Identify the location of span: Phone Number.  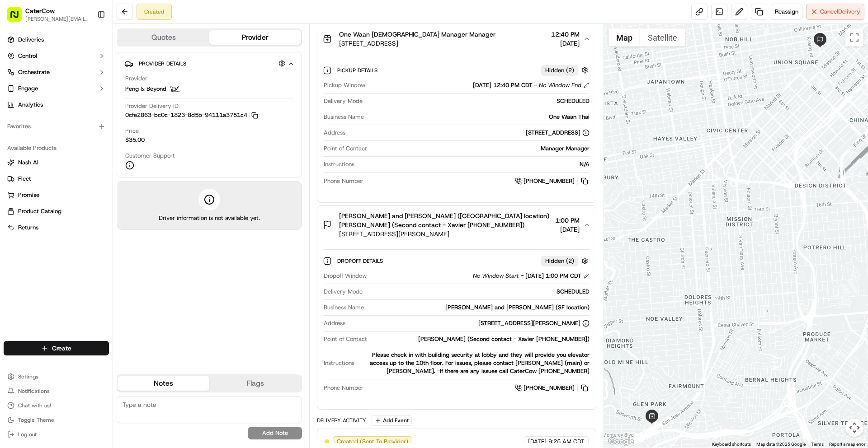
(344, 181).